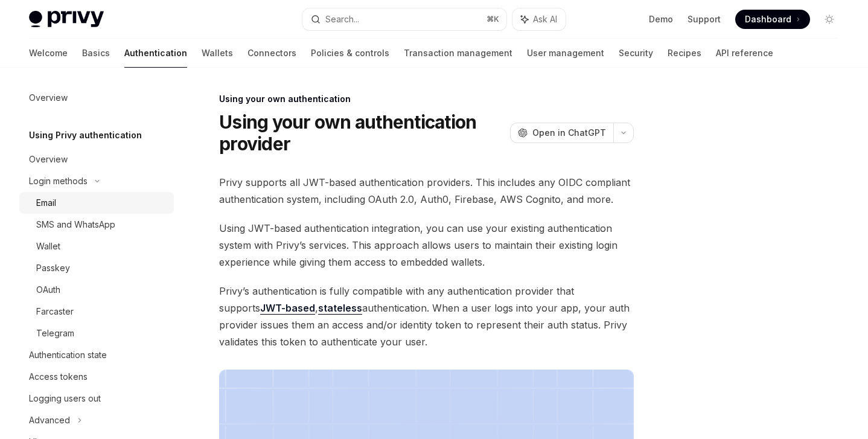  What do you see at coordinates (426, 246) in the screenshot?
I see `span: Using JWT-based authentication integration, you can use your existing authentication system with ...` at bounding box center [426, 246].